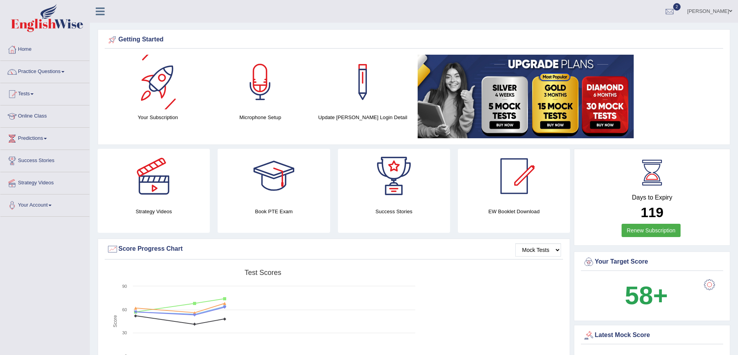 This screenshot has width=738, height=355. I want to click on span: 2, so click(677, 7).